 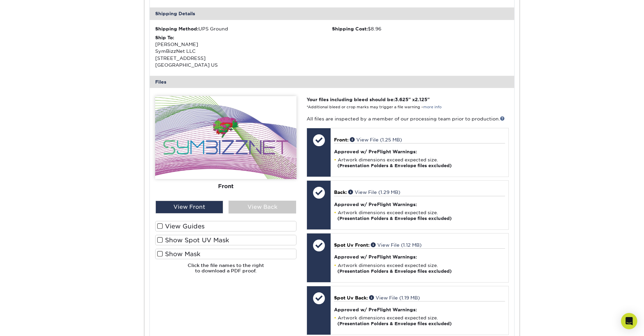 What do you see at coordinates (376, 140) in the screenshot?
I see `a: View File (1.25 MB)` at bounding box center [376, 140].